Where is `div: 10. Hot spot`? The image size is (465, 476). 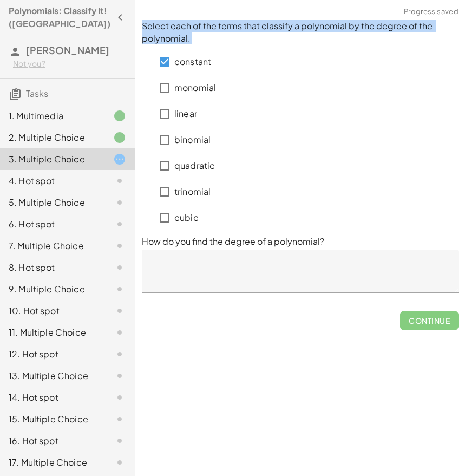
div: 10. Hot spot is located at coordinates (52, 310).